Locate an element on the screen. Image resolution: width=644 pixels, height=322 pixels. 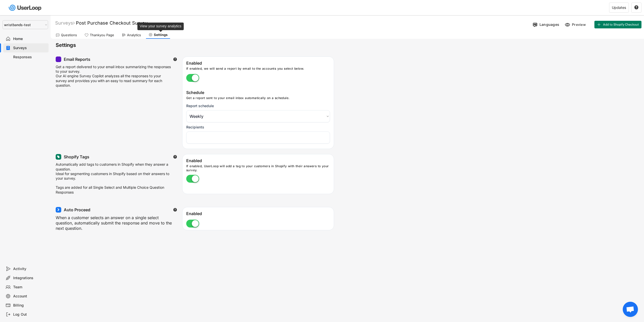
div: Log Out is located at coordinates (30, 314).